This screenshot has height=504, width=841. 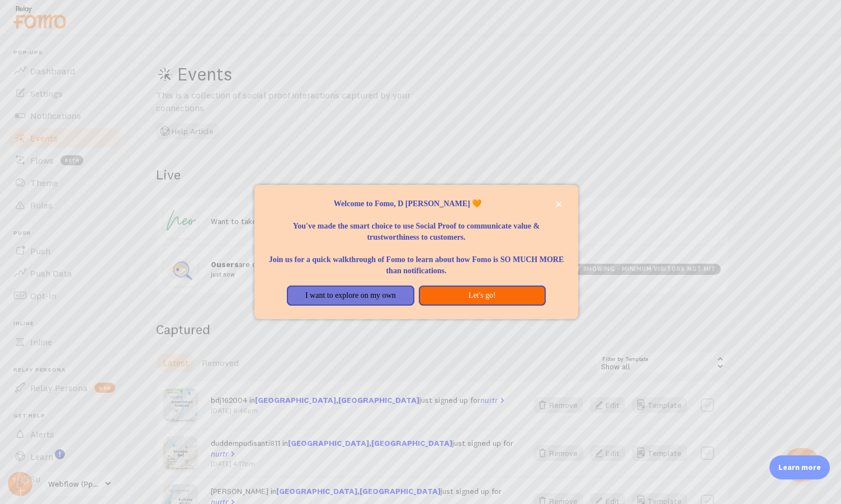 I want to click on button: close,, so click(x=558, y=204).